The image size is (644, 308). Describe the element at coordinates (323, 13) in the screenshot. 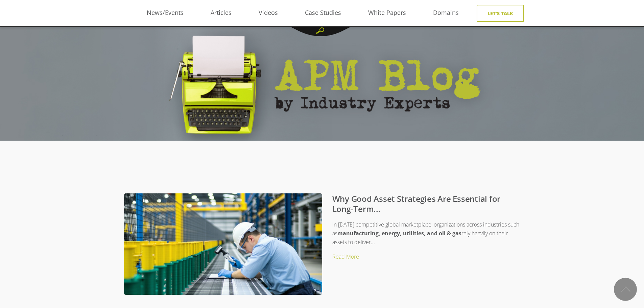

I see `a: Case Studies` at that location.